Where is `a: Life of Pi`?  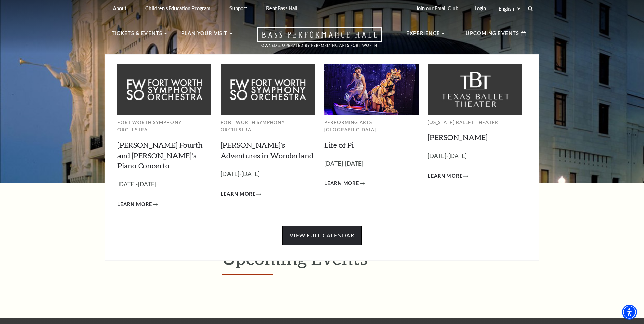
a: Life of Pi is located at coordinates (339, 145).